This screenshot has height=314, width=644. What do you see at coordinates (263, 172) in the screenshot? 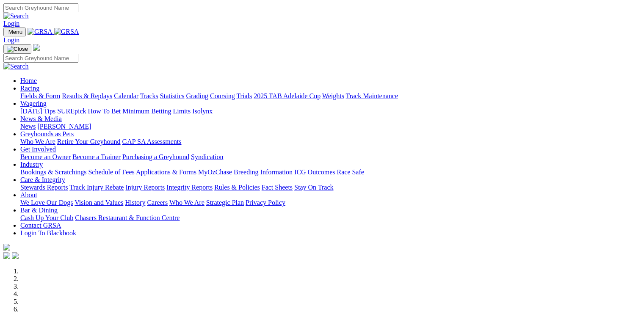
I see `a: Breeding Information` at bounding box center [263, 172].